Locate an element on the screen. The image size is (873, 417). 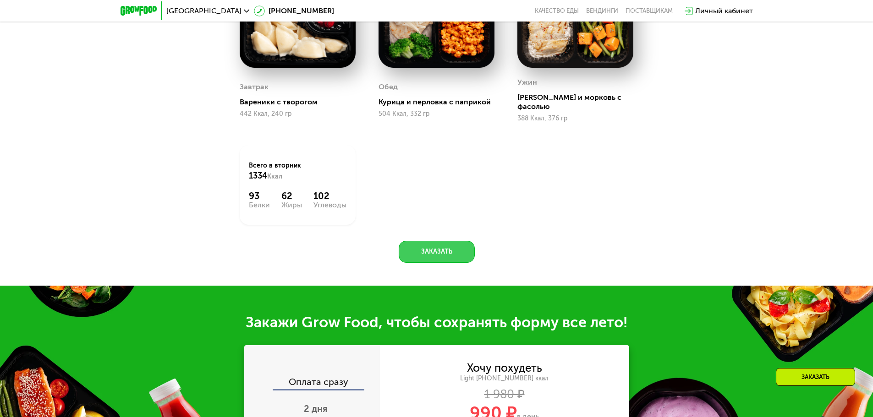
div: Ужин is located at coordinates (527, 82).